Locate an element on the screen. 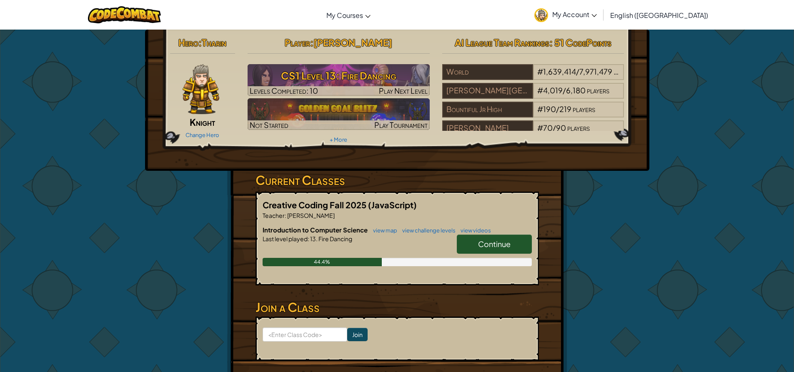 Image resolution: width=794 pixels, height=372 pixels. a: view challenge levels is located at coordinates (427, 231).